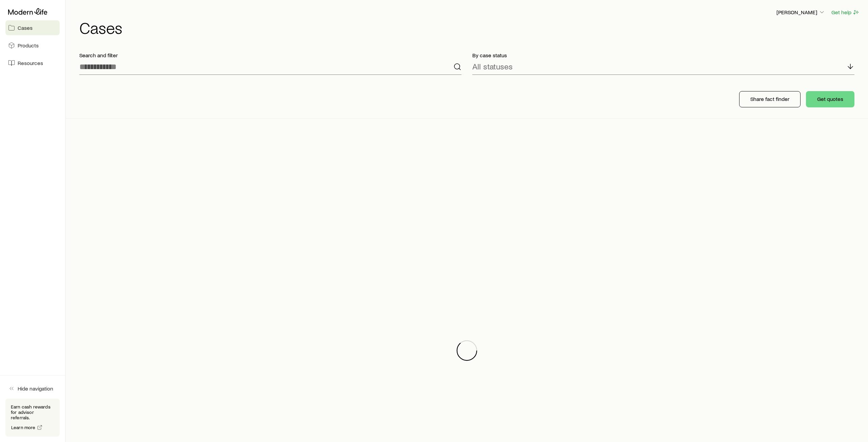  What do you see at coordinates (32, 45) in the screenshot?
I see `a: Products` at bounding box center [32, 45].